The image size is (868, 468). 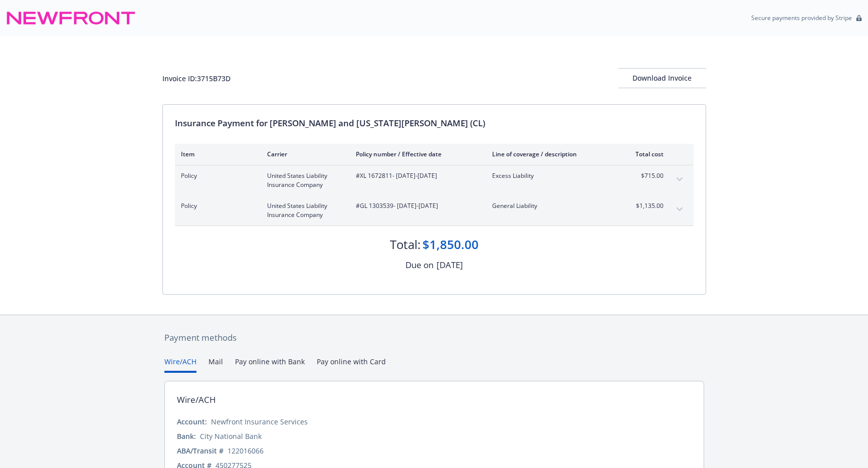 What do you see at coordinates (451, 244) in the screenshot?
I see `div: $1,850.00` at bounding box center [451, 244].